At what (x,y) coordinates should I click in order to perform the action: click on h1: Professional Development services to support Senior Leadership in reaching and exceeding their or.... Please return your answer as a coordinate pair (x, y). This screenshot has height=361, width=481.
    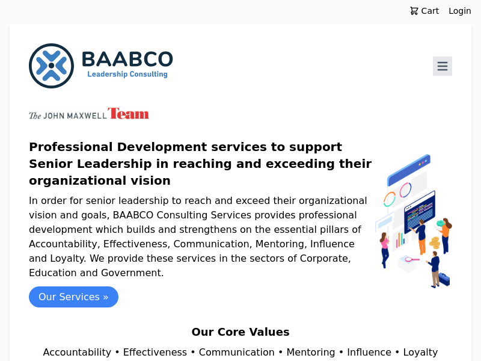
    Looking at the image, I should click on (202, 164).